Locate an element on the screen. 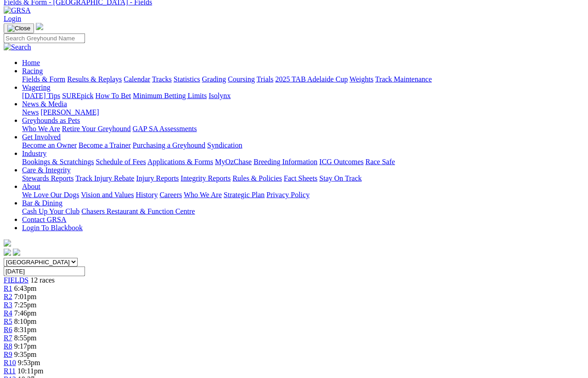 This screenshot has width=588, height=378. a: Trials is located at coordinates (264, 79).